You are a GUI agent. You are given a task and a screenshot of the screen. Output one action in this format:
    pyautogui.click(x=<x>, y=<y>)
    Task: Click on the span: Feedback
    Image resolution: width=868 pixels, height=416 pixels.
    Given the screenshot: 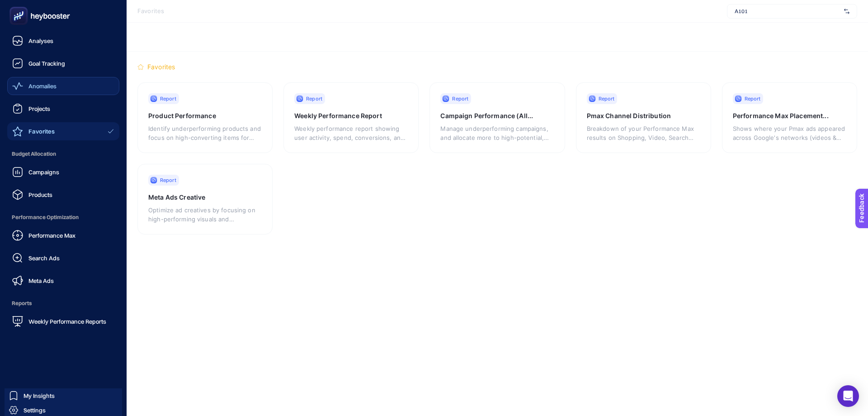 What is the action you would take?
    pyautogui.click(x=20, y=6)
    